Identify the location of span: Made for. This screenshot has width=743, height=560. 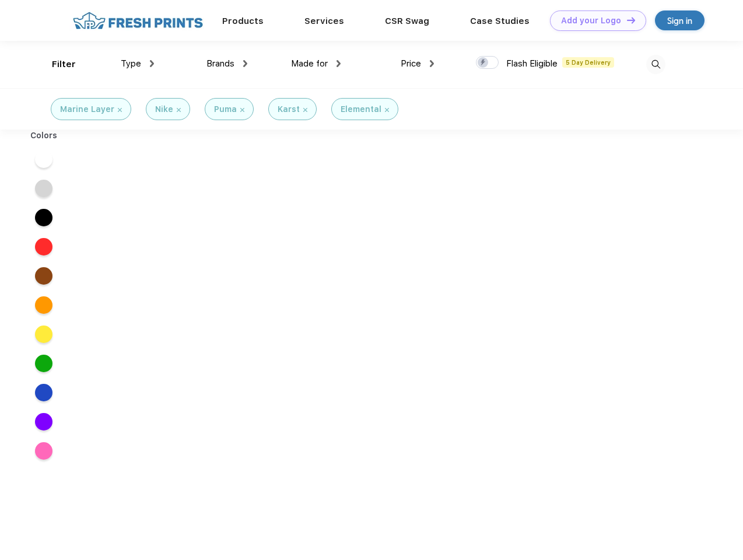
(309, 64).